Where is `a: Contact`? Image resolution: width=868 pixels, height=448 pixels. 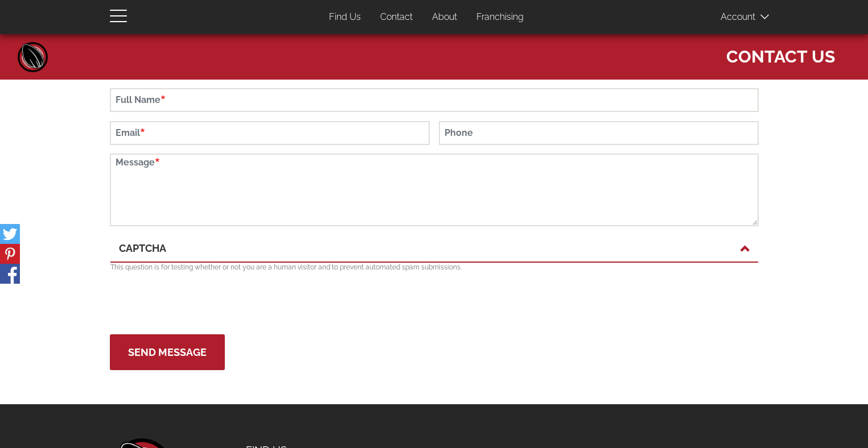 a: Contact is located at coordinates (396, 17).